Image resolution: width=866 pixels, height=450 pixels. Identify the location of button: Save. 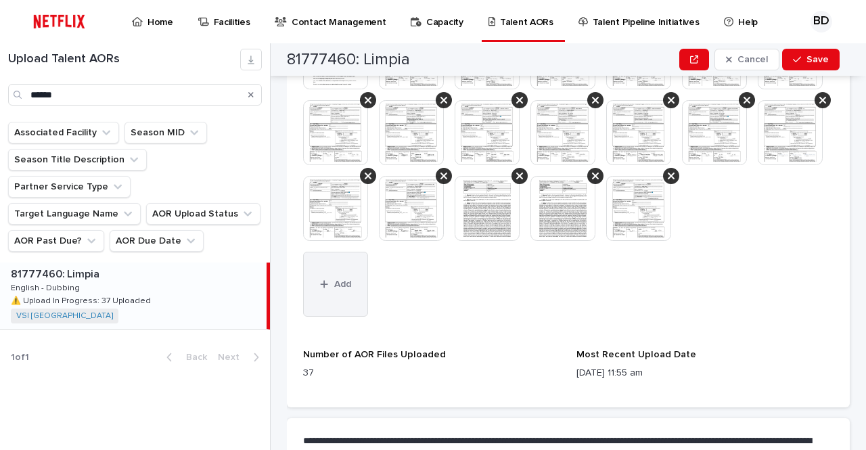
(811, 60).